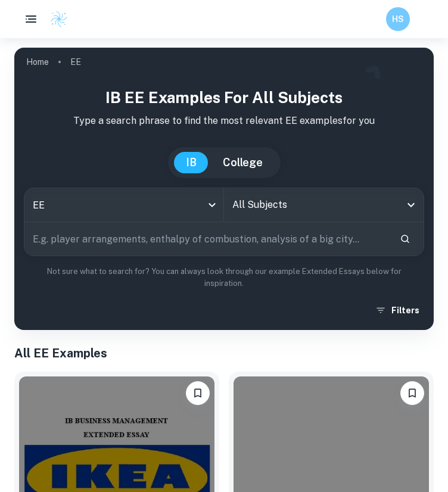 The width and height of the screenshot is (448, 492). What do you see at coordinates (224, 353) in the screenshot?
I see `h1: All EE Examples` at bounding box center [224, 353].